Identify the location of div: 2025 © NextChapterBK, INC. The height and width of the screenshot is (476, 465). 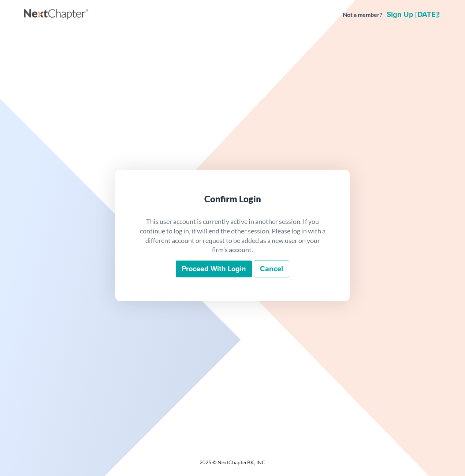
(233, 465).